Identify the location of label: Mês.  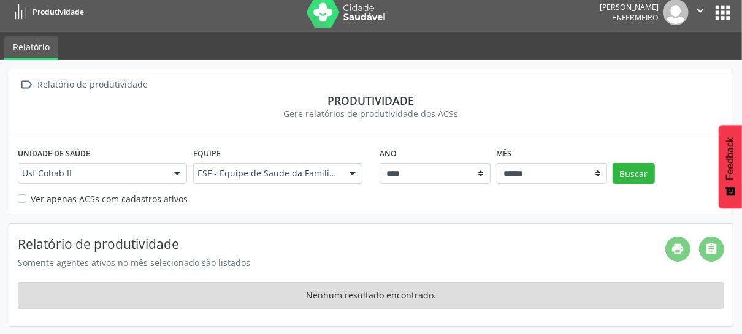
(504, 153).